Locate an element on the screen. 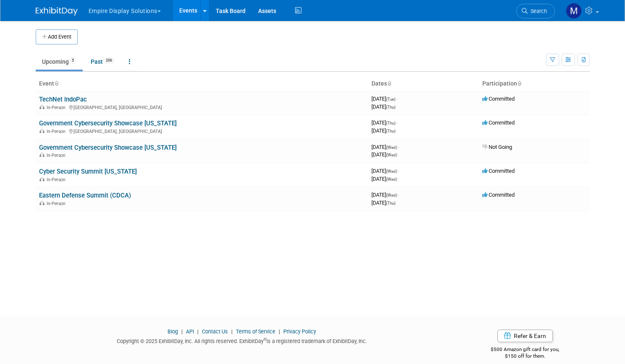 This screenshot has width=625, height=364. a: Search is located at coordinates (535, 11).